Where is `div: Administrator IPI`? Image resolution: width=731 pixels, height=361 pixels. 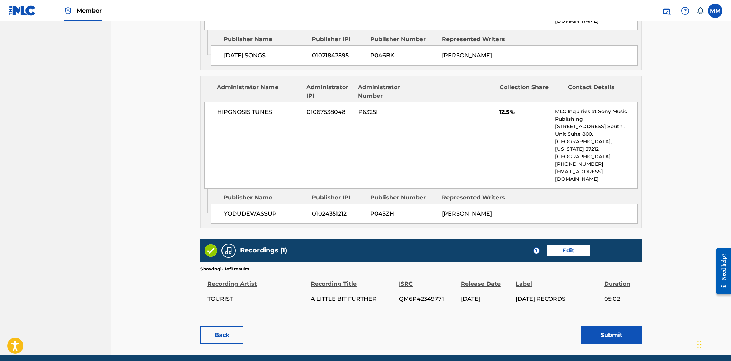 div: Administrator IPI is located at coordinates (329, 92).